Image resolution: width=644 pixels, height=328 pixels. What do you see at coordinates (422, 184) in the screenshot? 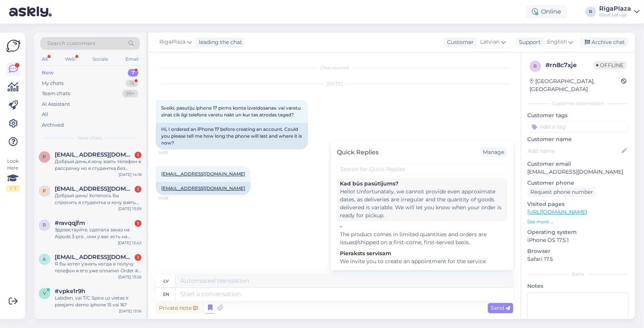
I see `div: Kad būs pasūtījums?` at bounding box center [422, 184].